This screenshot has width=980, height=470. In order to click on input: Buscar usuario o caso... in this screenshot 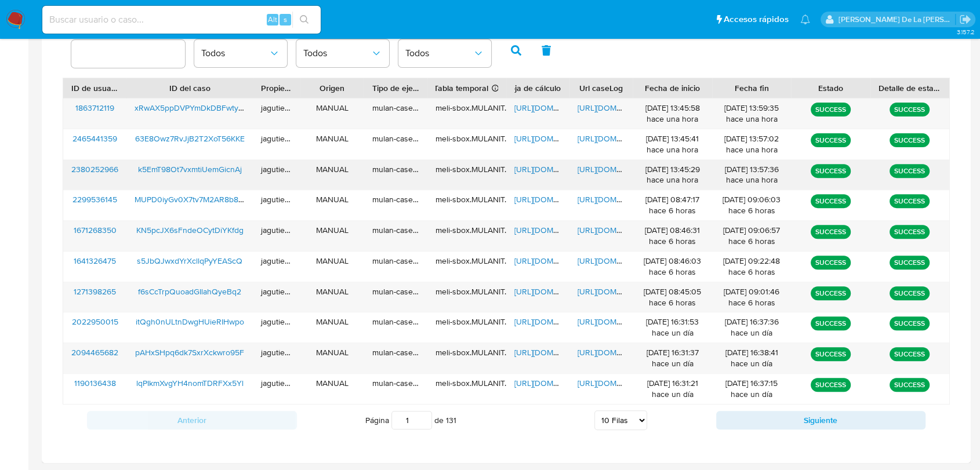, I will do `click(182, 19)`.